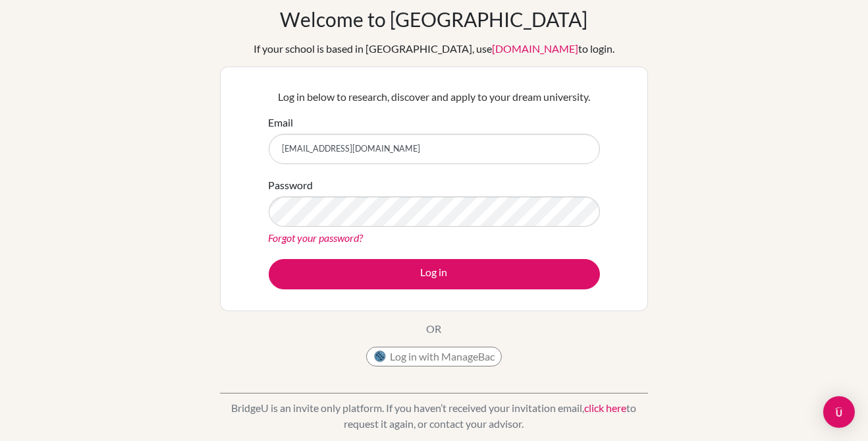  Describe the element at coordinates (316, 237) in the screenshot. I see `a: Forgot your password?` at that location.